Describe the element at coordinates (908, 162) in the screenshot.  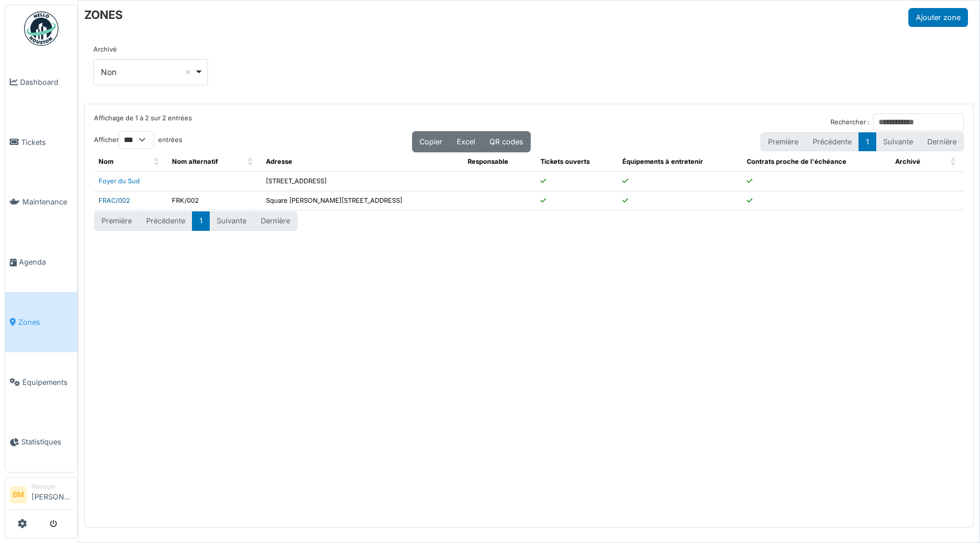
I see `span: Archivé` at that location.